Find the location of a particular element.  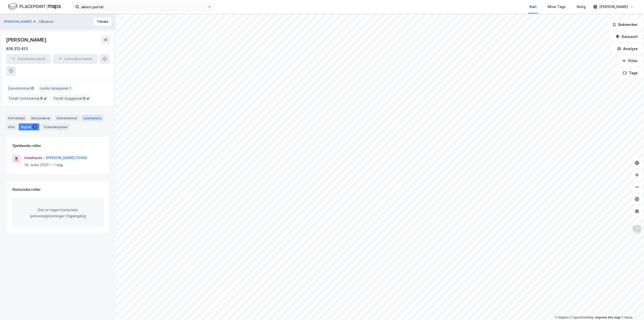

div: Portefølje is located at coordinates (16, 118).